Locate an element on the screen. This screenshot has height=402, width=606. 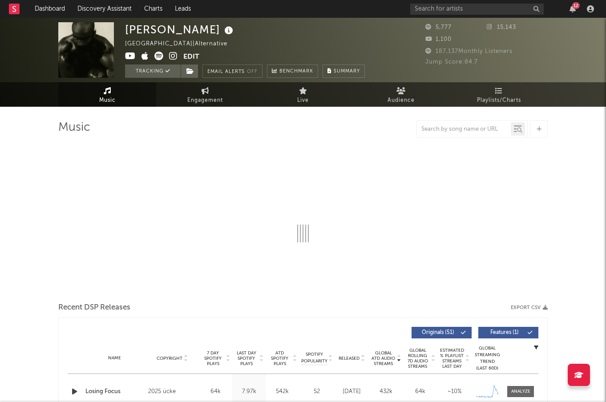
span: Engagement is located at coordinates (205, 101).